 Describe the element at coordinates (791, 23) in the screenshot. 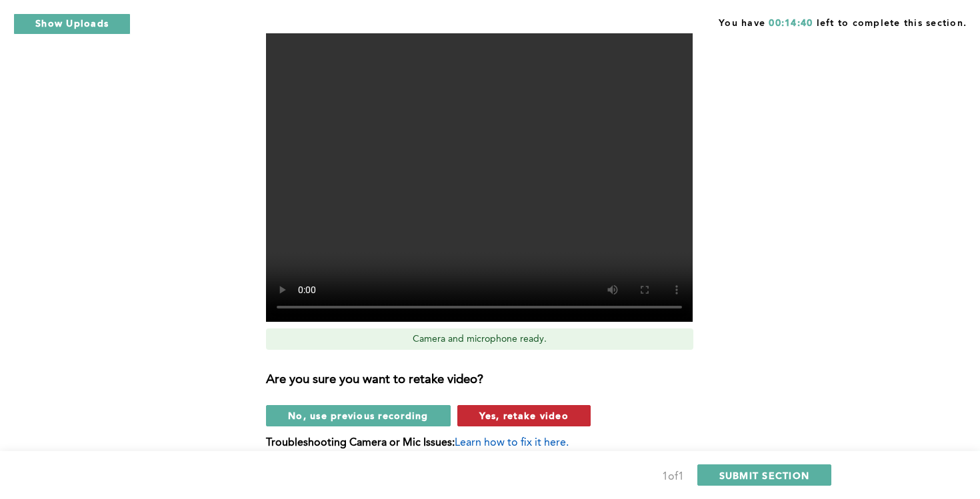

I see `span: 00:14:40` at that location.